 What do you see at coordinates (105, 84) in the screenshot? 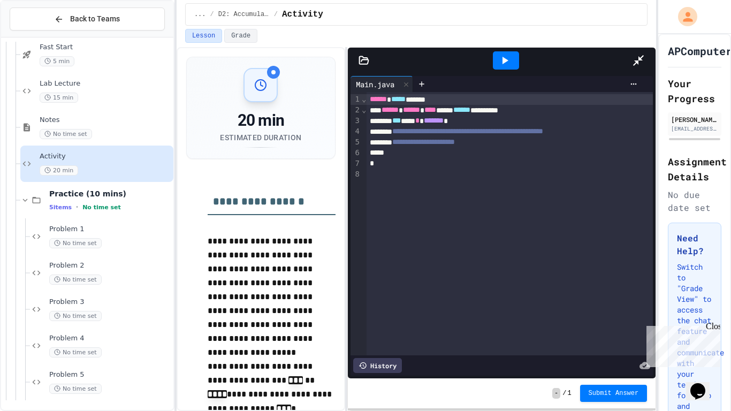
I see `span: Lab Lecture` at bounding box center [105, 84].